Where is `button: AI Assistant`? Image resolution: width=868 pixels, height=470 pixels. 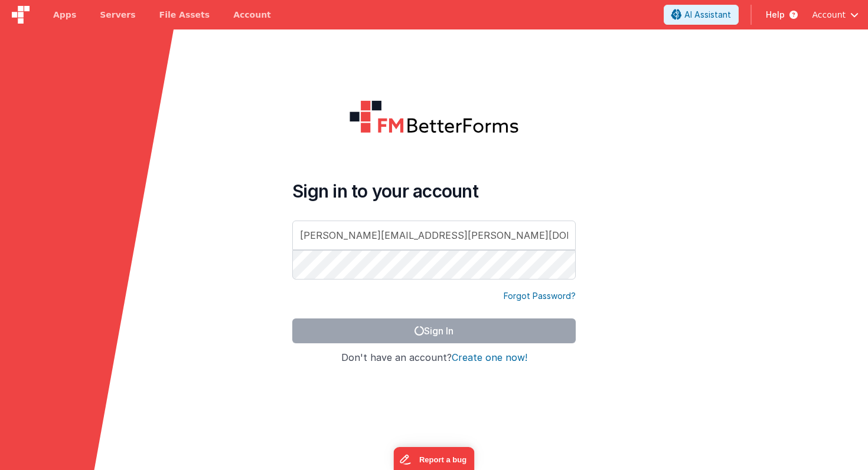 button: AI Assistant is located at coordinates (701, 15).